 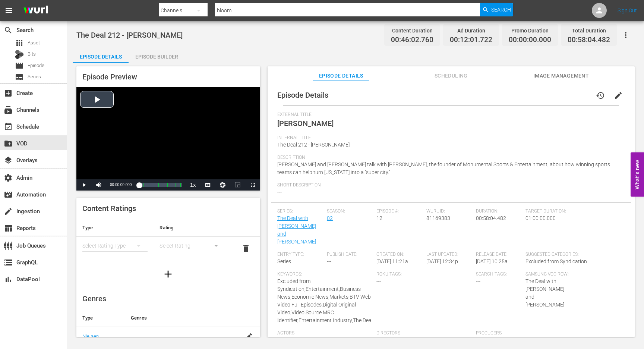 I want to click on div: Bits, so click(x=19, y=55).